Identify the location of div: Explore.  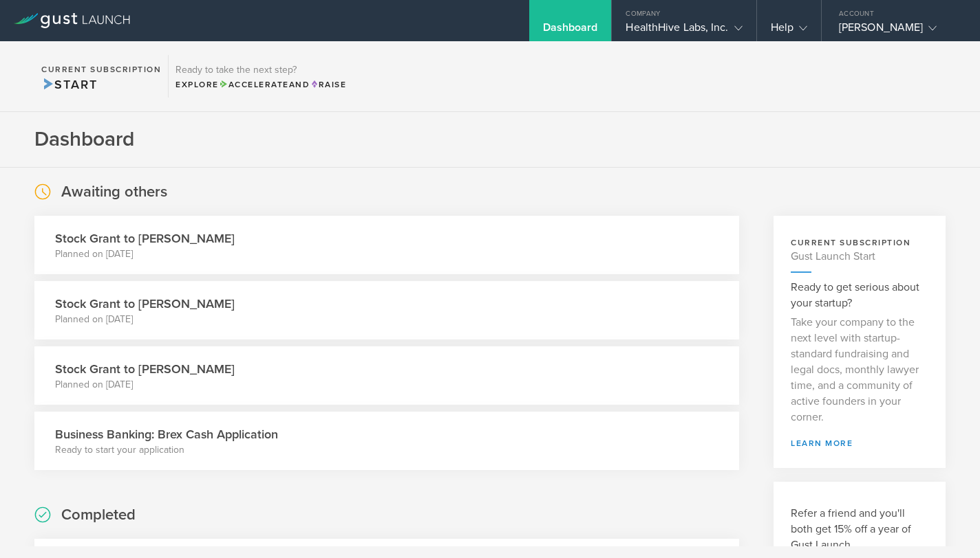
(261, 84).